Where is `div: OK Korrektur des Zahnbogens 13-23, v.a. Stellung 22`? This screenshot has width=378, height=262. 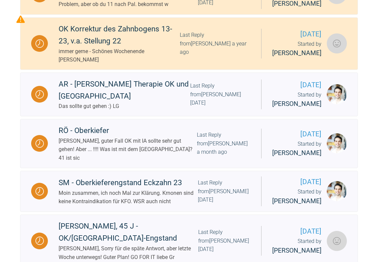
div: OK Korrektur des Zahnbogens 13-23, v.a. Stellung 22 is located at coordinates (119, 35).